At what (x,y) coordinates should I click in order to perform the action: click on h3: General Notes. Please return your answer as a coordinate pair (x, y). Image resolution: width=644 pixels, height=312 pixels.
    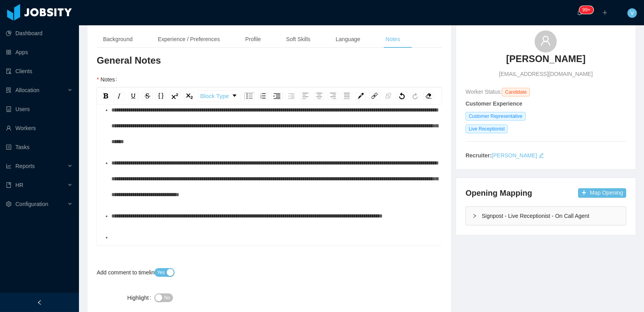
    Looking at the image, I should click on (270, 60).